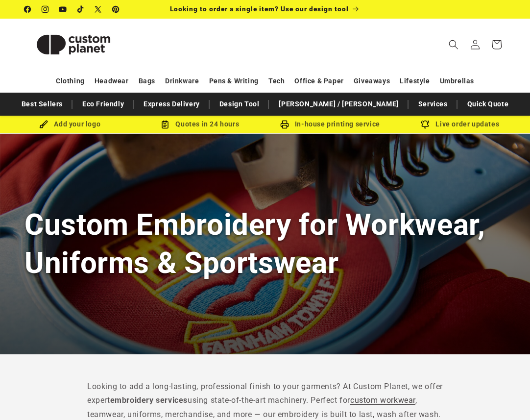  Describe the element at coordinates (319, 81) in the screenshot. I see `a: Office & Paper` at that location.